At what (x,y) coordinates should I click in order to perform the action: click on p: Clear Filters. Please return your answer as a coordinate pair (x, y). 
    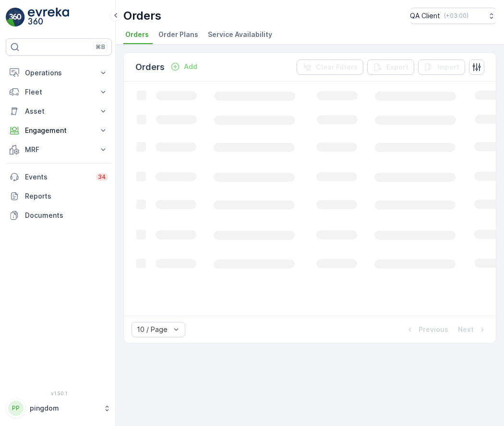
    Looking at the image, I should click on (337, 67).